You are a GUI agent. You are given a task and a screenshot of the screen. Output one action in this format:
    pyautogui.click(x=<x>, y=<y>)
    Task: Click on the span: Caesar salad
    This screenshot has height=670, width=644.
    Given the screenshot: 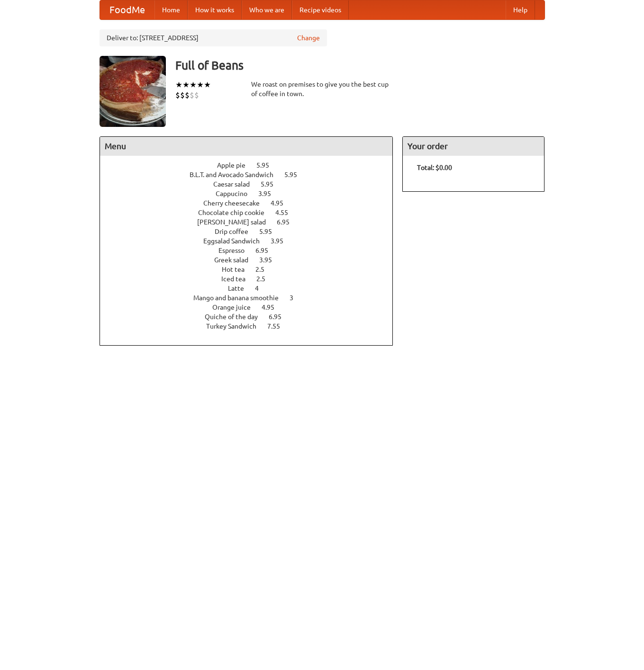 What is the action you would take?
    pyautogui.click(x=236, y=184)
    